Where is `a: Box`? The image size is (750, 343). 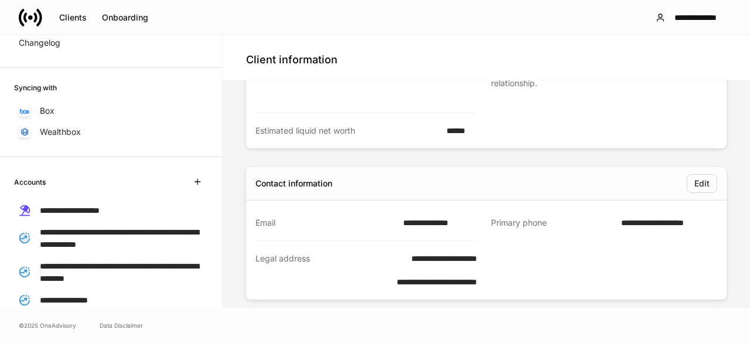 a: Box is located at coordinates (111, 111).